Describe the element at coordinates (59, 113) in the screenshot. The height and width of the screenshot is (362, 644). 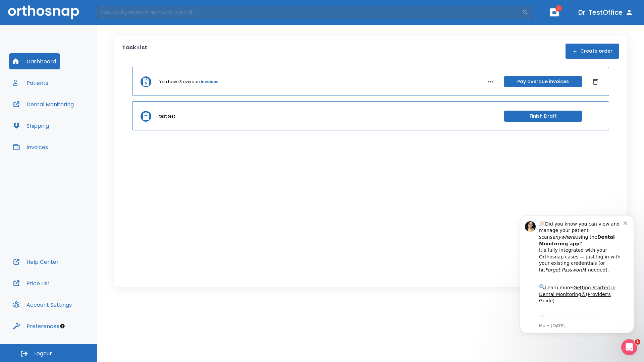
I see `a: App Store` at that location.